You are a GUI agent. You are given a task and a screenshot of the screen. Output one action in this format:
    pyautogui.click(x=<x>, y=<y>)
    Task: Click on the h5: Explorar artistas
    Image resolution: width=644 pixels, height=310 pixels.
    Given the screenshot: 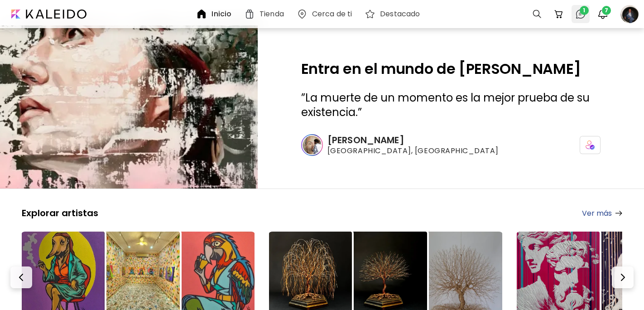 What is the action you would take?
    pyautogui.click(x=60, y=213)
    